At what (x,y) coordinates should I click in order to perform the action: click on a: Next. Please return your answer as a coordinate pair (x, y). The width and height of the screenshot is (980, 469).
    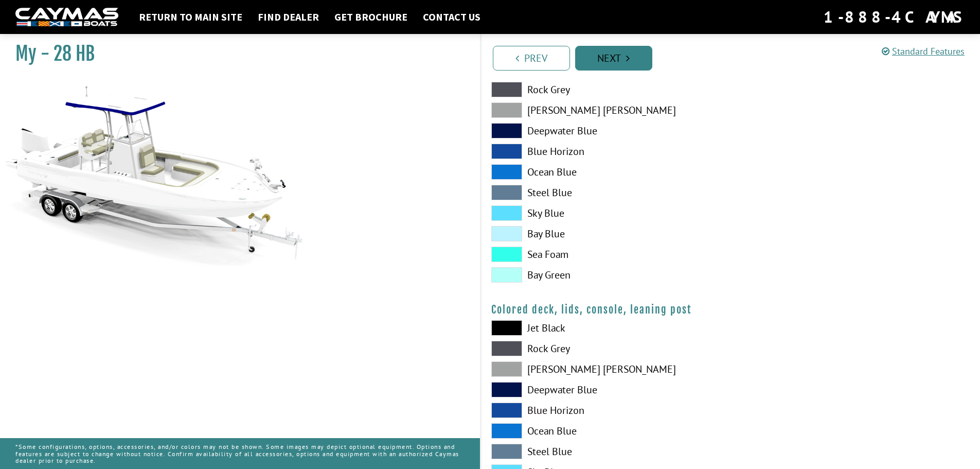
    Looking at the image, I should click on (614, 58).